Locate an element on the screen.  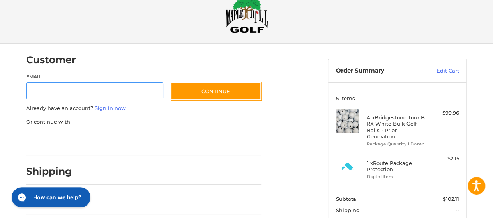
label: Email is located at coordinates (95, 77).